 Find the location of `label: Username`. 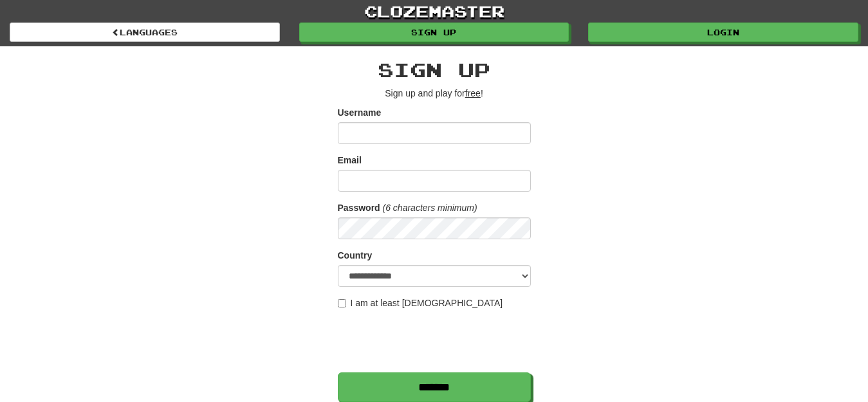

label: Username is located at coordinates (360, 113).